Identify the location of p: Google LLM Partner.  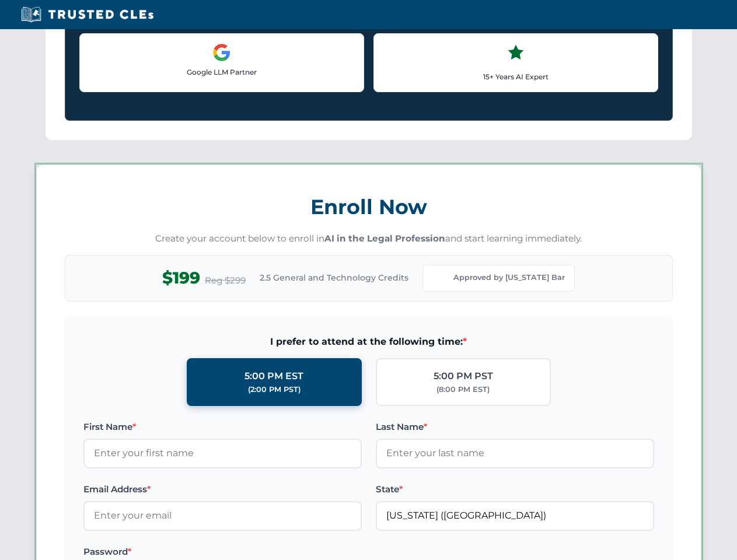
(222, 71).